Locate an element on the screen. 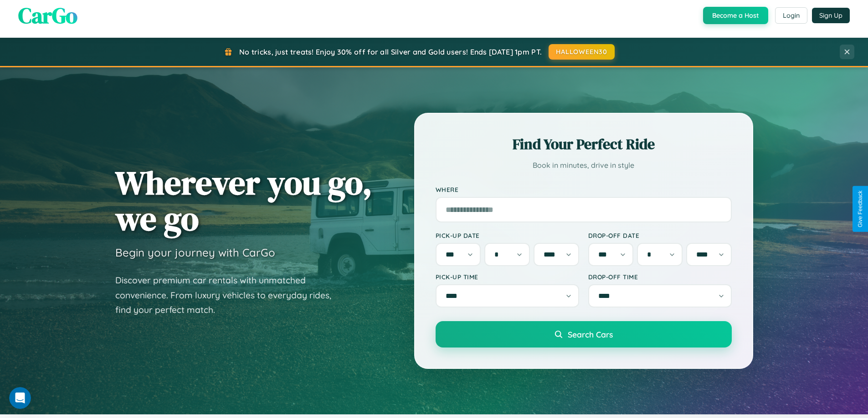 The height and width of the screenshot is (418, 868). h2: Find Your Perfect Ride is located at coordinates (583, 145).